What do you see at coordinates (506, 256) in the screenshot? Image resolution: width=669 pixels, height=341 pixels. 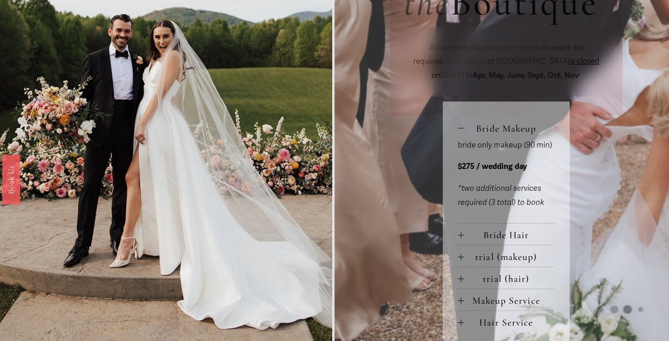 I see `button: trial (makeup)` at bounding box center [506, 256].